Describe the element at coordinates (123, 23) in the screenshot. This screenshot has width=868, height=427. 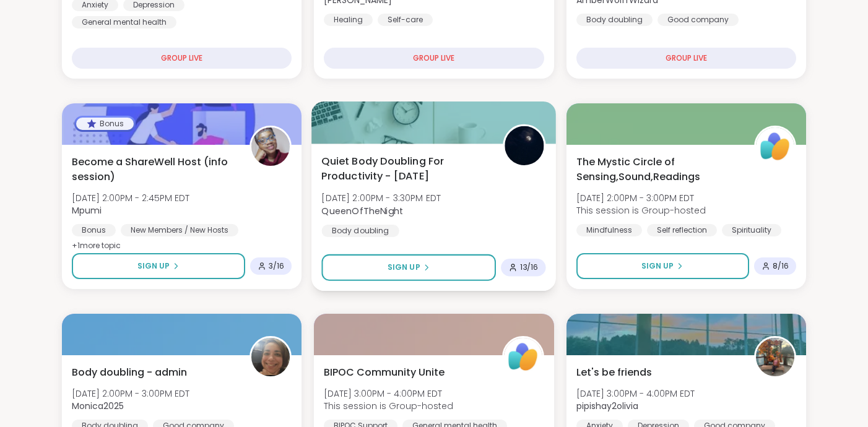
I see `div: General mental health` at that location.